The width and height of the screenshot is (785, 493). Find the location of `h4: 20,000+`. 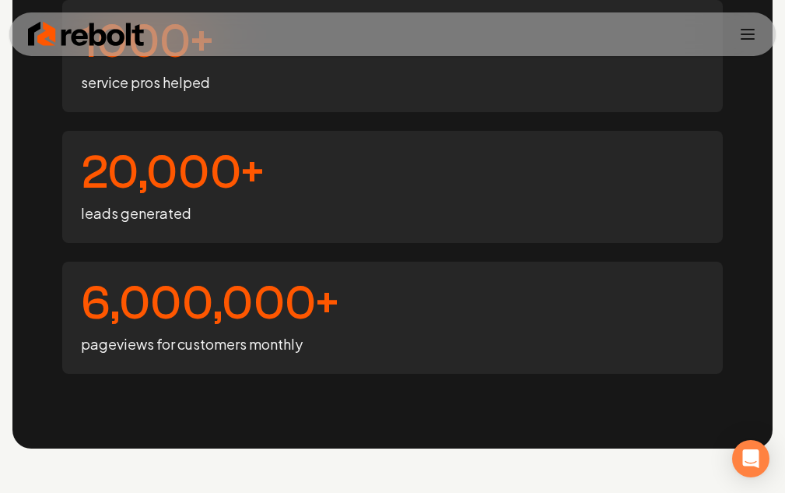

h4: 20,000+ is located at coordinates (392, 173).